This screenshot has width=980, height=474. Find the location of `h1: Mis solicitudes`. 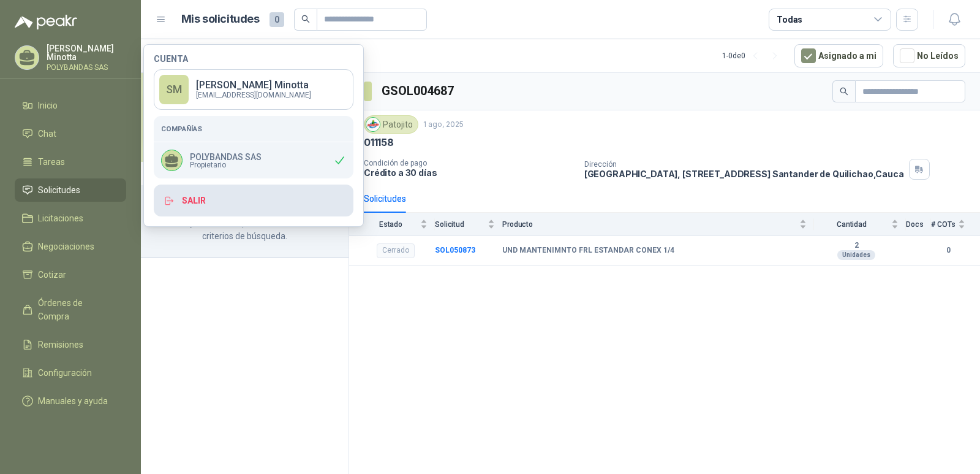

h1: Mis solicitudes is located at coordinates (220, 19).